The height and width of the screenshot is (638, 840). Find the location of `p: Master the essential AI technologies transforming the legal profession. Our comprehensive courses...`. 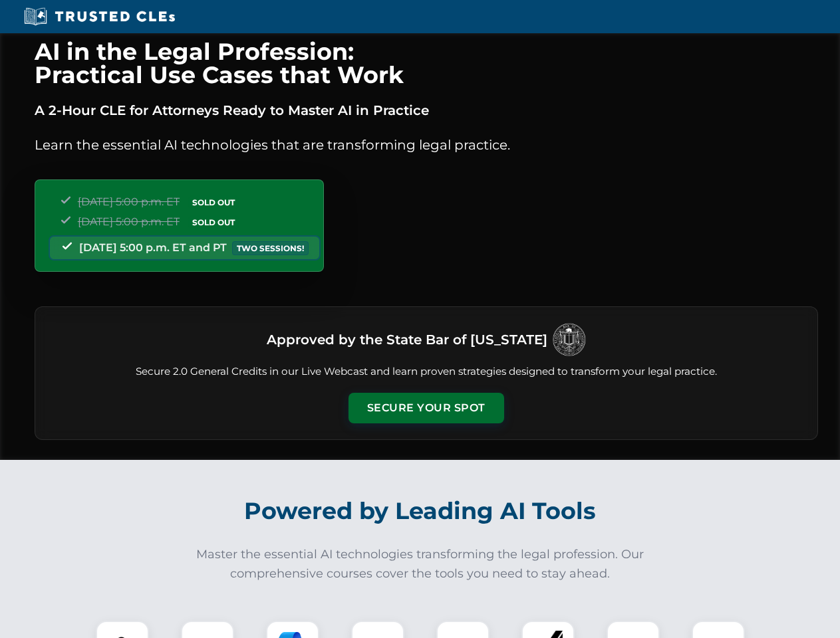

p: Master the essential AI technologies transforming the legal profession. Our comprehensive courses... is located at coordinates (420, 564).